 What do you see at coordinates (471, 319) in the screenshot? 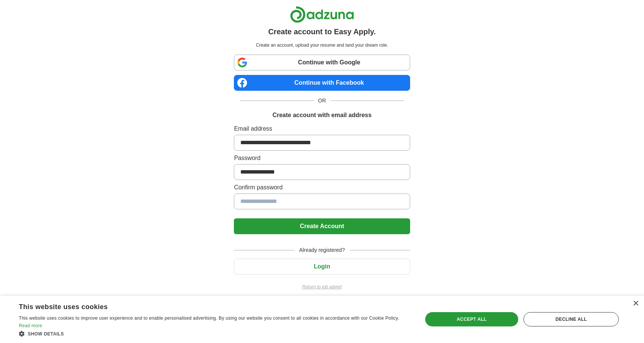
I see `div: Accept all` at bounding box center [471, 319].